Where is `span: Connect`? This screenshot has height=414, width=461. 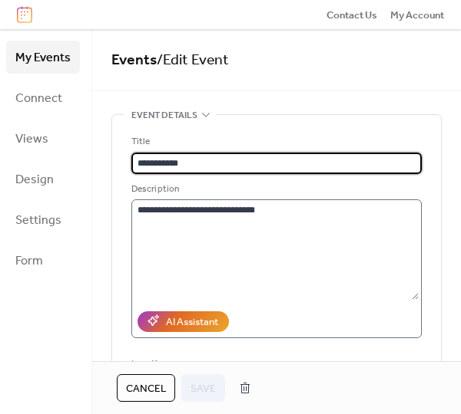
span: Connect is located at coordinates (38, 98).